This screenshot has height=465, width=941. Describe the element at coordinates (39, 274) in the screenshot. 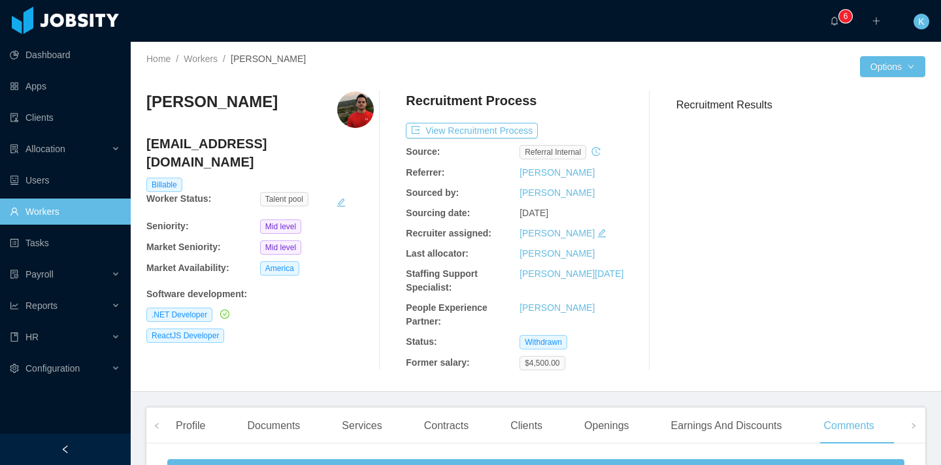

I see `span: Payroll` at that location.